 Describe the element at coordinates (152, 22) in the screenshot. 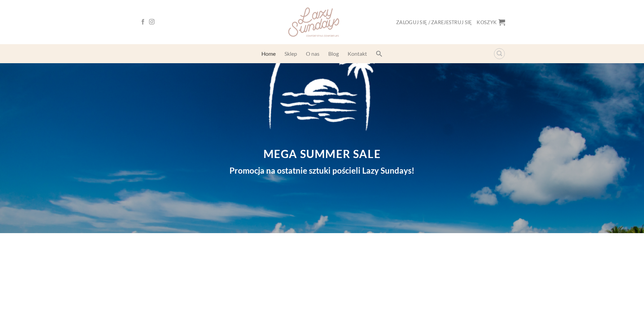

I see `a: Follow on Instagram` at that location.